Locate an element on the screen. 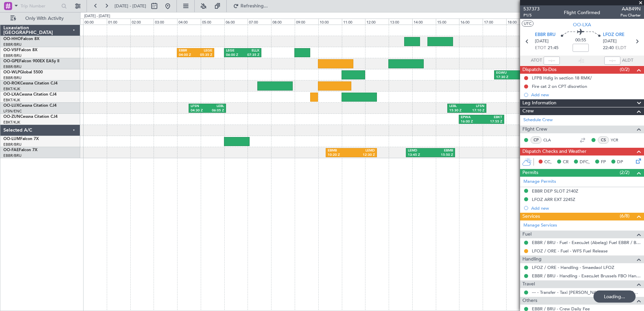  a: OO-ZUNCessna Citation CJ4 is located at coordinates (30, 117).